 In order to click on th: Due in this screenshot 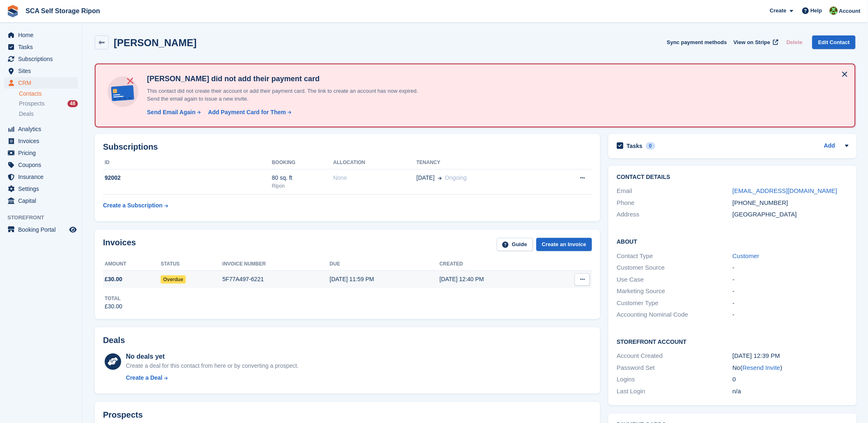, I will do `click(384, 264)`.